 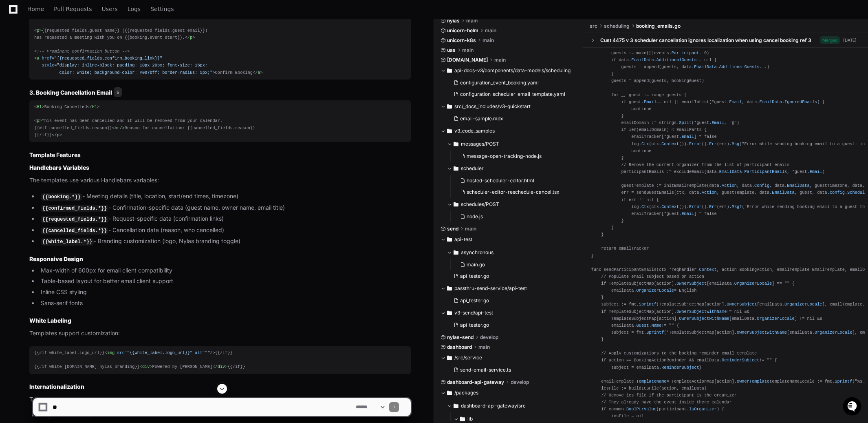 What do you see at coordinates (74, 219) in the screenshot?
I see `code: {{requested_fields.*}}` at bounding box center [74, 219].